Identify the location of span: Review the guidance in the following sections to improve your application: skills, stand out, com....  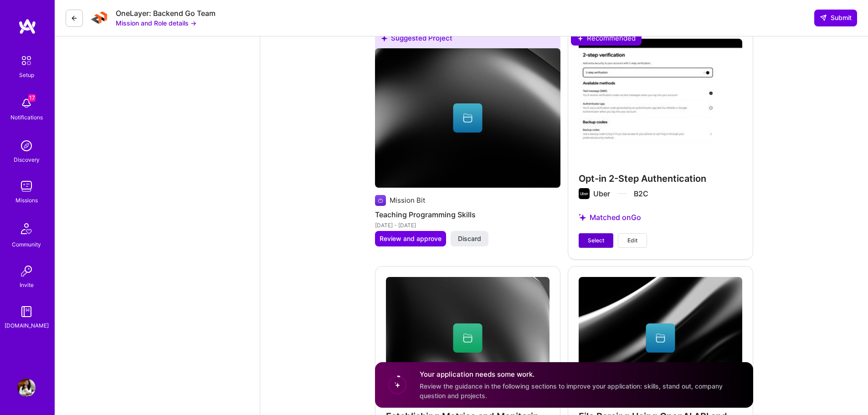
(571, 391).